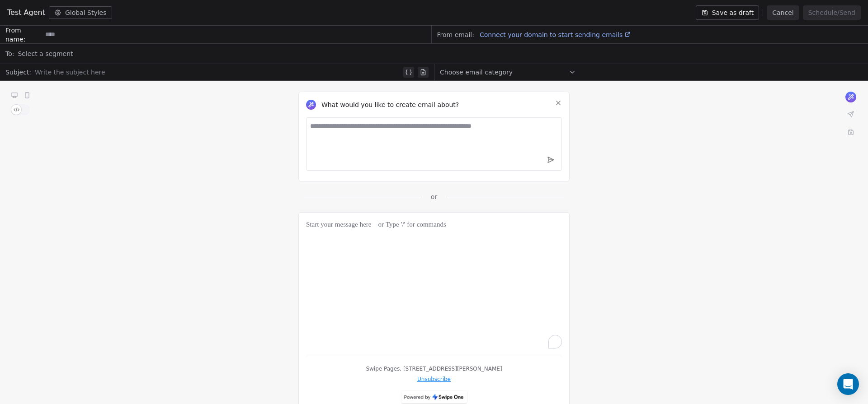 The width and height of the screenshot is (868, 404). I want to click on span: Connect your domain to start sending emails, so click(551, 35).